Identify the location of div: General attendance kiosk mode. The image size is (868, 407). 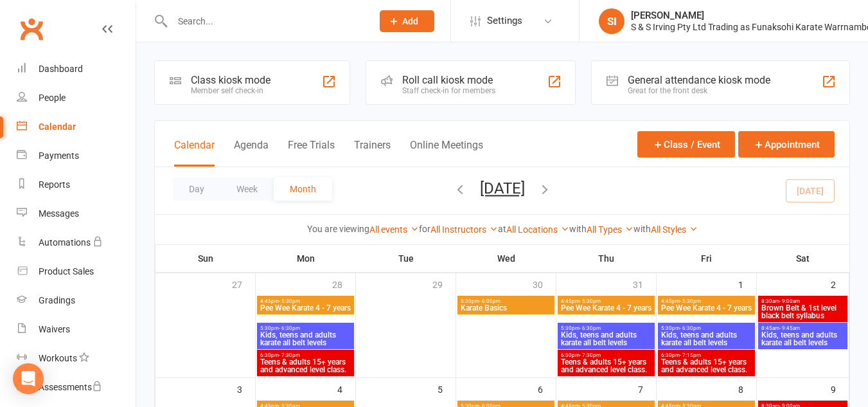
(699, 80).